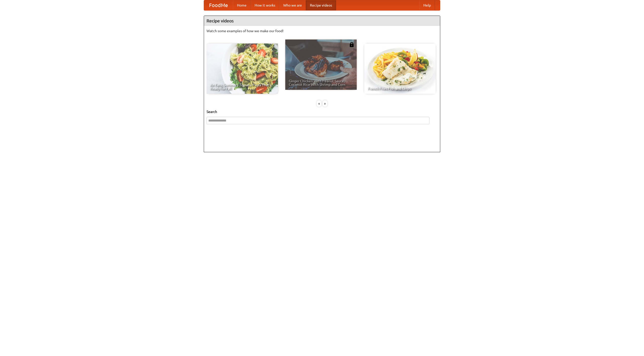 Image resolution: width=644 pixels, height=356 pixels. What do you see at coordinates (427, 5) in the screenshot?
I see `a: Help` at bounding box center [427, 5].